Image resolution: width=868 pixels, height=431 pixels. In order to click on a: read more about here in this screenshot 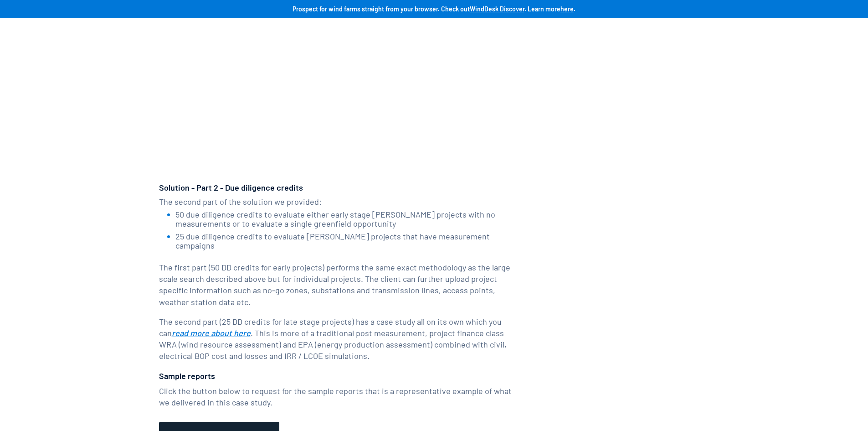, I will do `click(211, 333)`.